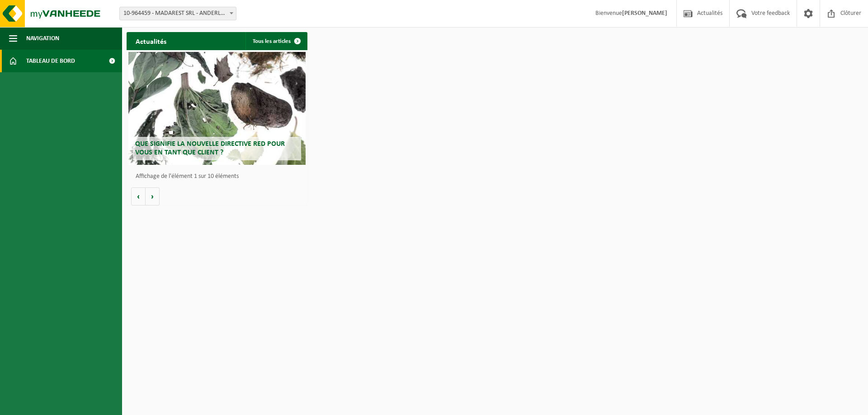 This screenshot has width=868, height=415. Describe the element at coordinates (276, 41) in the screenshot. I see `a: Tous les articles` at that location.